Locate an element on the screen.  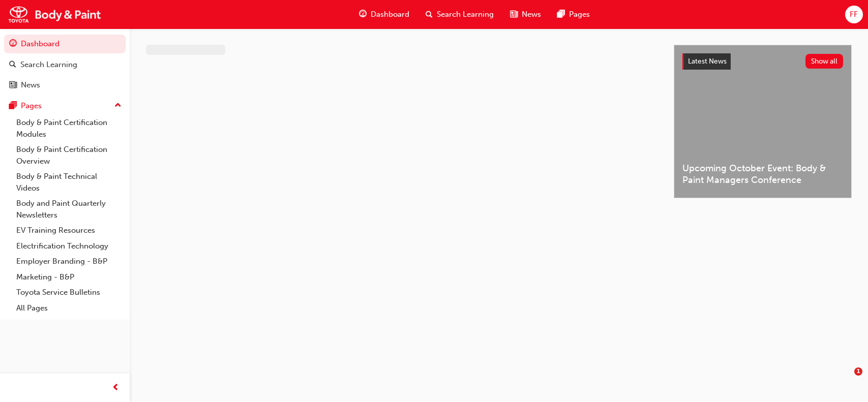
button: Pages is located at coordinates (65, 106).